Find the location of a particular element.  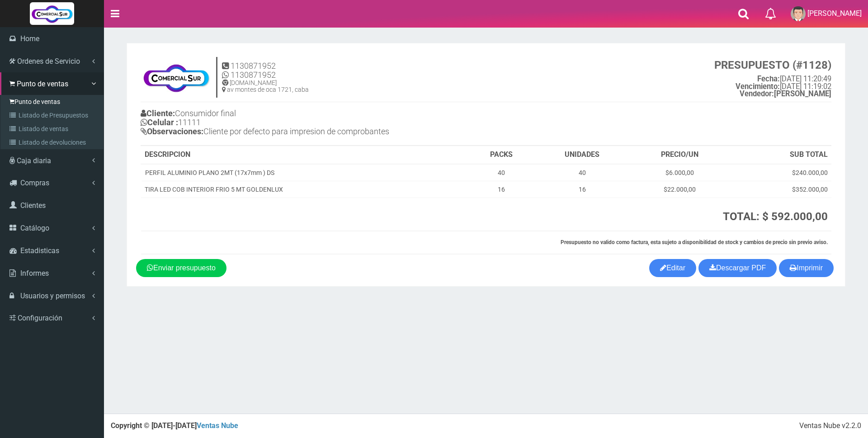

td: $22.000,00 is located at coordinates (679, 189).